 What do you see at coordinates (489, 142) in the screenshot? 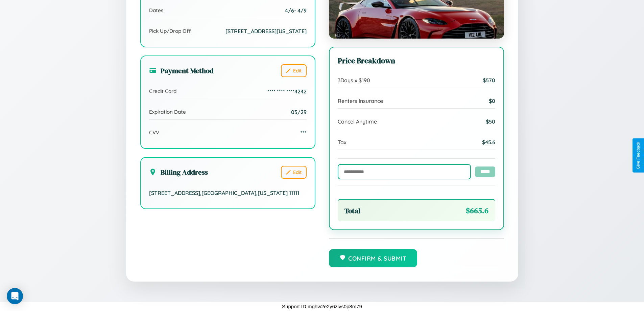
I see `span: $ 45.6` at bounding box center [489, 142].